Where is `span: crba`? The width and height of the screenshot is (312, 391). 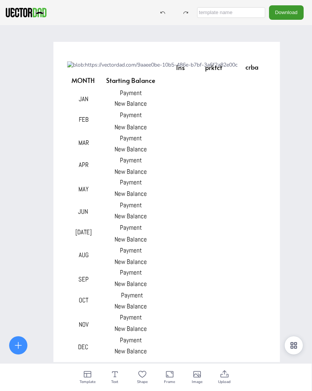 span: crba is located at coordinates (252, 67).